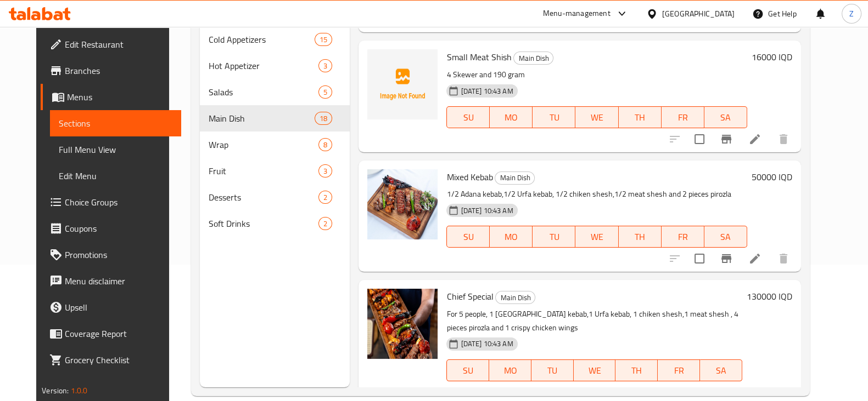 The width and height of the screenshot is (868, 401). I want to click on span: Coverage Report, so click(119, 334).